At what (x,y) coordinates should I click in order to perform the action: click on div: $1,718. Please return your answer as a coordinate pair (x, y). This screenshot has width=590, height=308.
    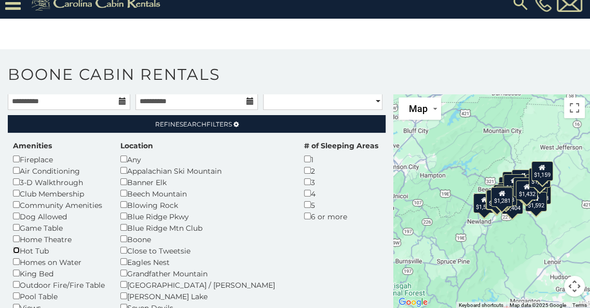
    Looking at the image, I should click on (523, 180).